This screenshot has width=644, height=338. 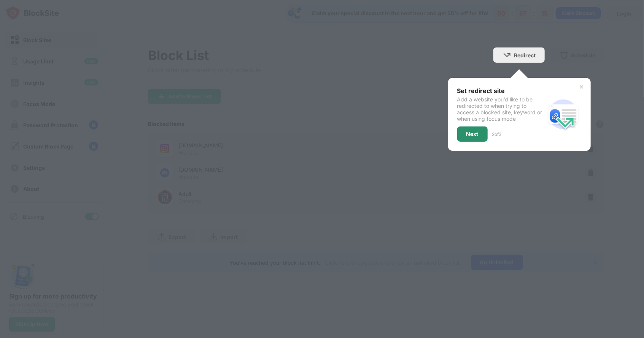 I want to click on div: Redirect, so click(x=525, y=55).